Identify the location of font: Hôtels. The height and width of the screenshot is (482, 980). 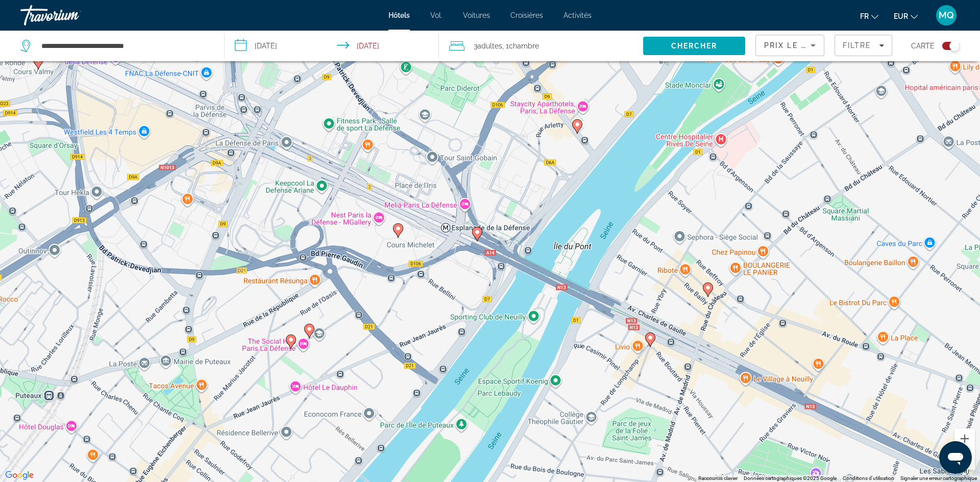
(399, 15).